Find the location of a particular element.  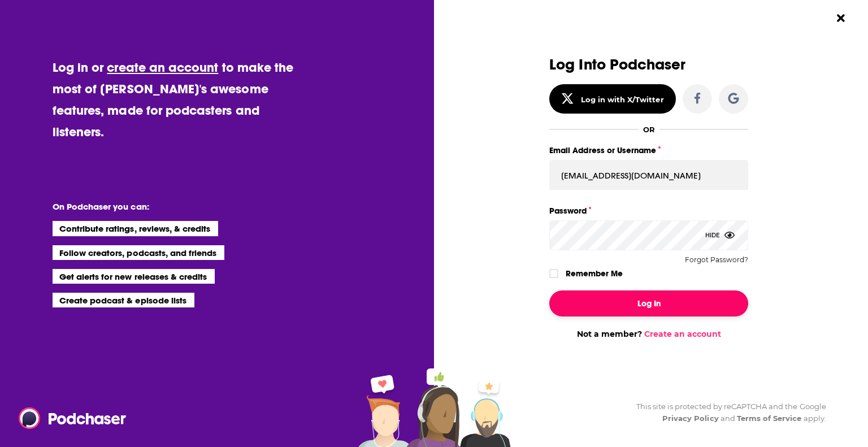

div: This site is protected by reCAPTCHA and the Google and apply. is located at coordinates (726, 413).